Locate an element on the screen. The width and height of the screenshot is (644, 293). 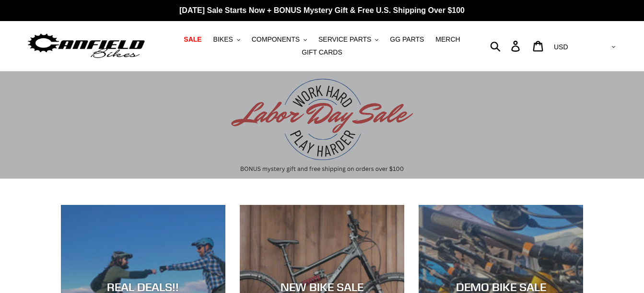
a: GG PARTS is located at coordinates (407, 39).